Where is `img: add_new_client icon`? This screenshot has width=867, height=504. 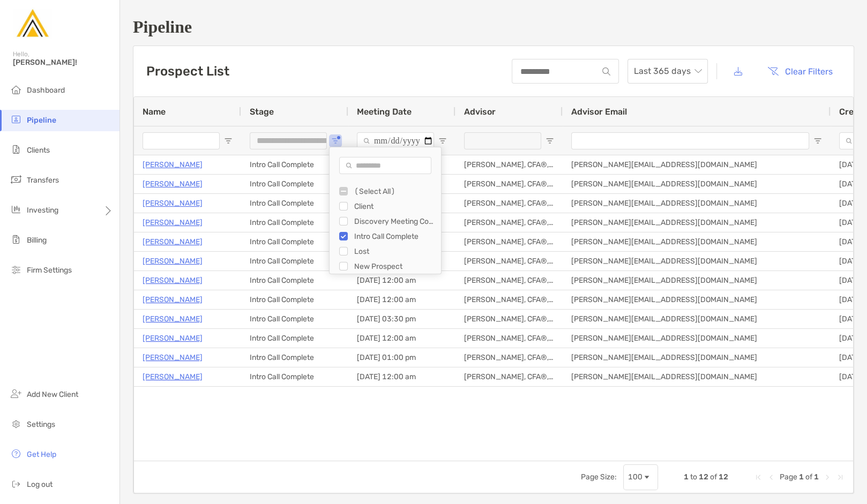 img: add_new_client icon is located at coordinates (16, 394).